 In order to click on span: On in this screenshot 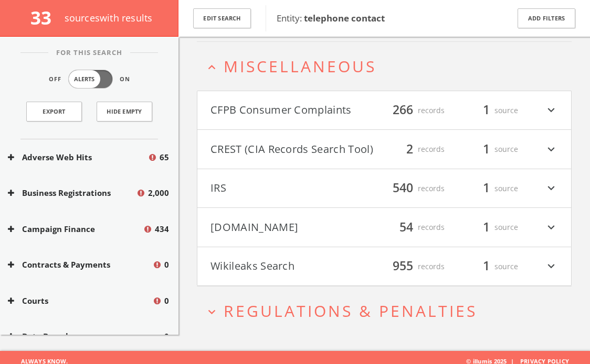, I will do `click(125, 79)`.